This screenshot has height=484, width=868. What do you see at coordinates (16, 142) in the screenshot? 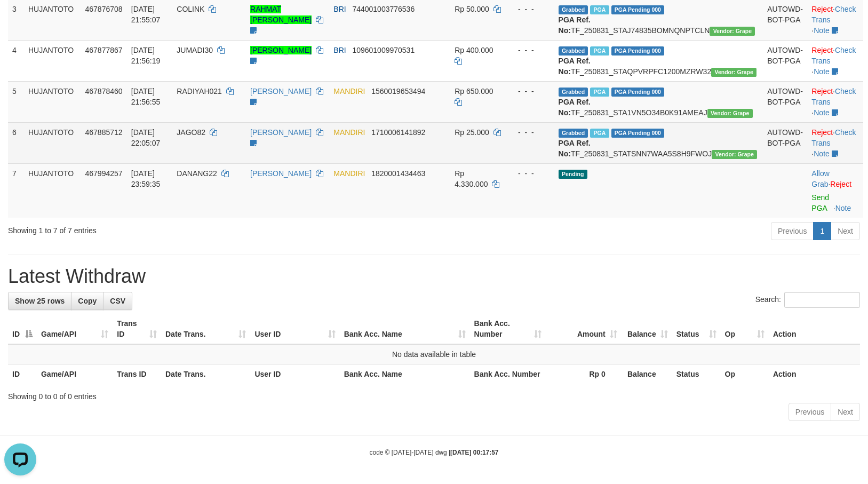
I see `td: 6` at bounding box center [16, 142].